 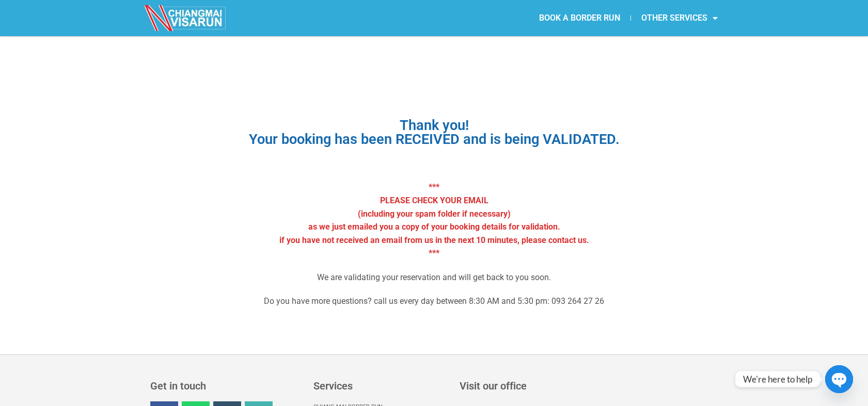 What do you see at coordinates (579, 18) in the screenshot?
I see `a: BOOK A BORDER RUN` at bounding box center [579, 18].